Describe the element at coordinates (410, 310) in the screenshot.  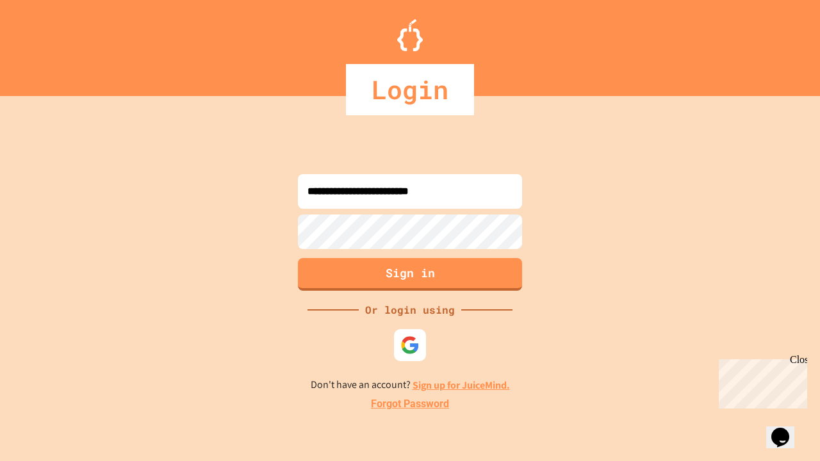
I see `div: Or login using` at that location.